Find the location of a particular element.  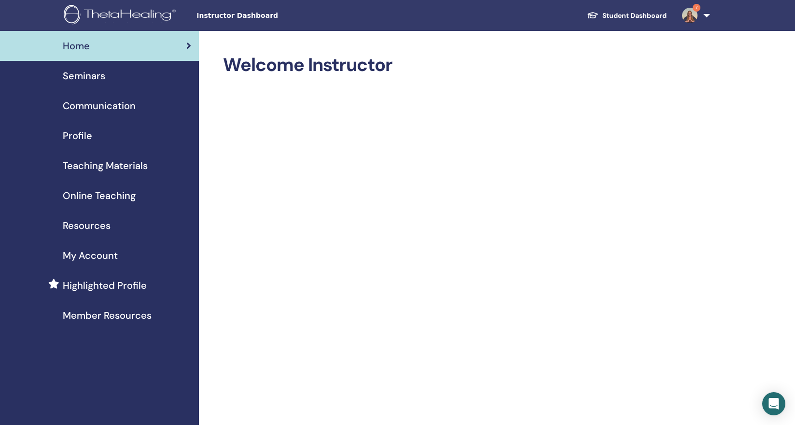

span: Highlighted Profile is located at coordinates (105, 285).